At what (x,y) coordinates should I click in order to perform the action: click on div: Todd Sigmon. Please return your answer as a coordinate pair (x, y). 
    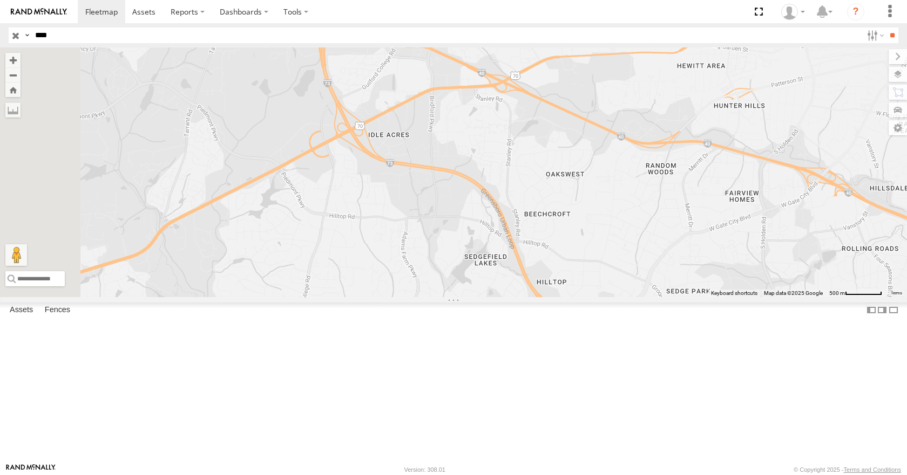
    Looking at the image, I should click on (793, 12).